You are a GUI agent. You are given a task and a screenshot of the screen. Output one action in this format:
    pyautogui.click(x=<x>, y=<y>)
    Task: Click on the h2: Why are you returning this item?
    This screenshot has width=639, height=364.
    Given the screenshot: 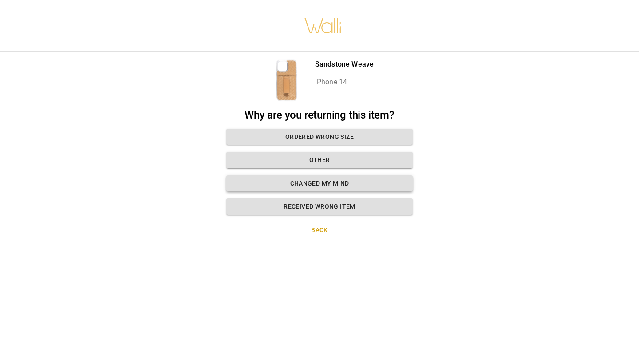 What is the action you would take?
    pyautogui.click(x=320, y=115)
    